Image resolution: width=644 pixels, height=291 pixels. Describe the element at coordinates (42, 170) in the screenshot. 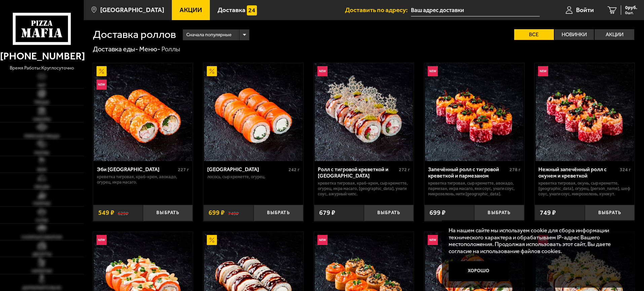

I see `span: WOK` at that location.